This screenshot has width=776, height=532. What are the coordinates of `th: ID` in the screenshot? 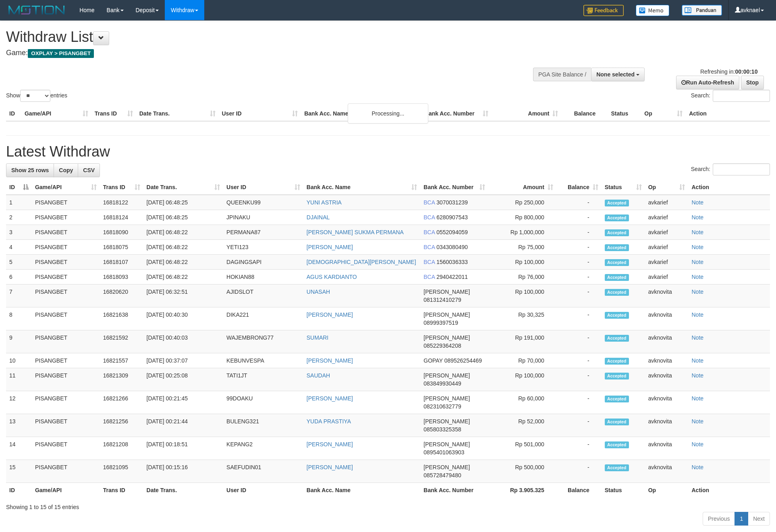 It's located at (14, 114).